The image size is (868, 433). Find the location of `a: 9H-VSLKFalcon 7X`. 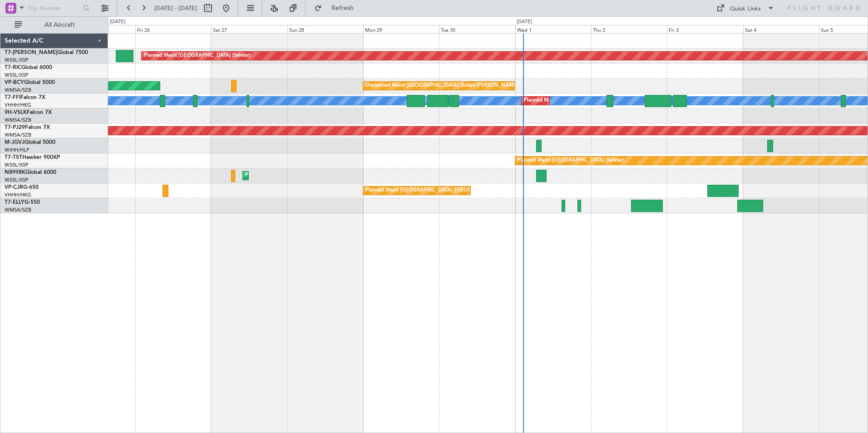

a: 9H-VSLKFalcon 7X is located at coordinates (29, 112).